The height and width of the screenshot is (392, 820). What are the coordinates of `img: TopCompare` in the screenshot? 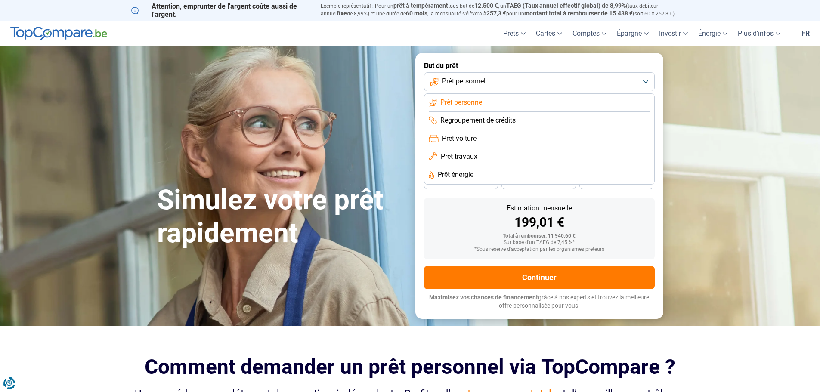 It's located at (59, 34).